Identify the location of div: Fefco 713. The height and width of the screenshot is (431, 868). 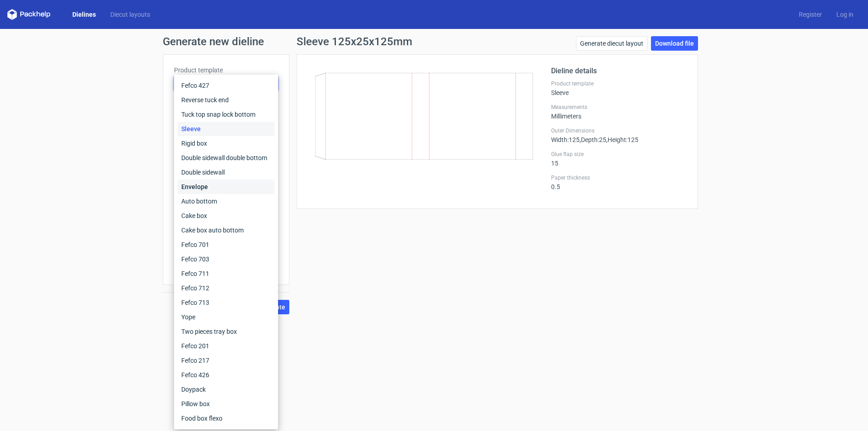
(226, 302).